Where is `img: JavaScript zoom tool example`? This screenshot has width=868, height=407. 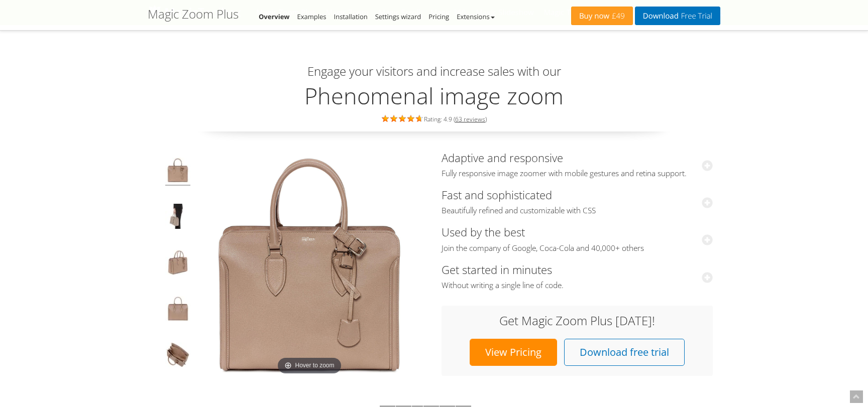 img: JavaScript zoom tool example is located at coordinates (178, 356).